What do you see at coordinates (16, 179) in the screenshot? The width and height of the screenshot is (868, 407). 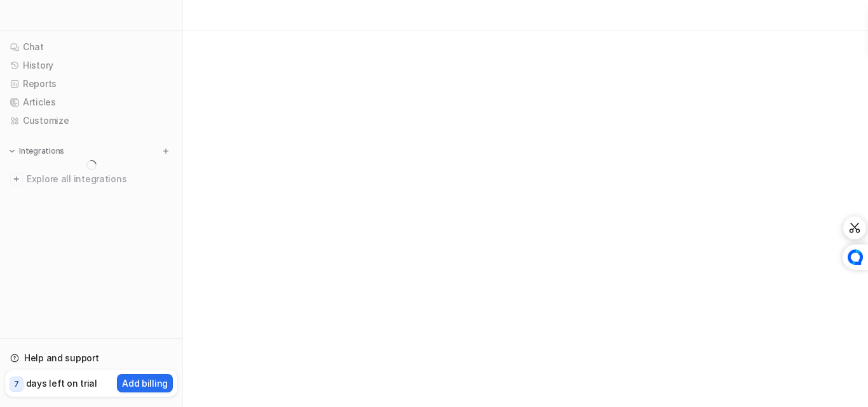 I see `img: explore all integrations` at bounding box center [16, 179].